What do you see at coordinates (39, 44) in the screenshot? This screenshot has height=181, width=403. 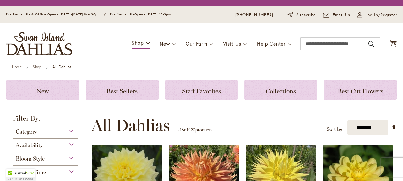 I see `a: store logo` at bounding box center [39, 44].